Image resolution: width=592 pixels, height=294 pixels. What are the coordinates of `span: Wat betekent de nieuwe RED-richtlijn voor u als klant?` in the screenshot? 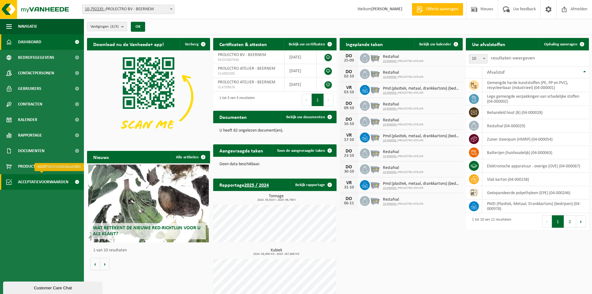 It's located at (147, 231).